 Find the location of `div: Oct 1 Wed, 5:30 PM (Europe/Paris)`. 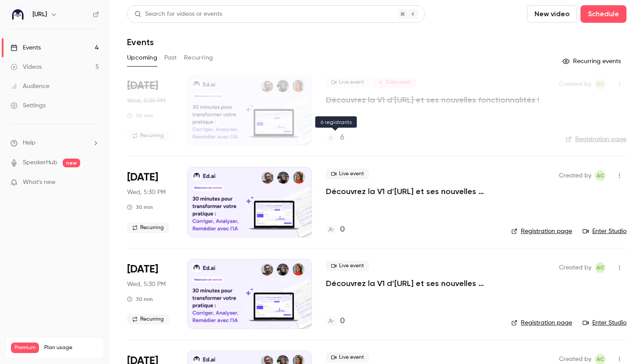

div: Oct 1 Wed, 5:30 PM (Europe/Paris) is located at coordinates (150, 111).